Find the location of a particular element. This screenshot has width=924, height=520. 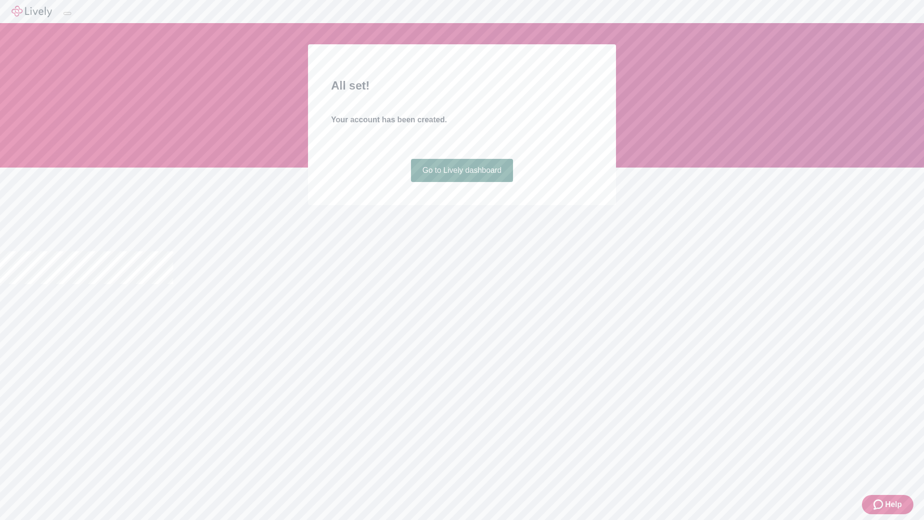

a: Go to Lively dashboard is located at coordinates (462, 170).